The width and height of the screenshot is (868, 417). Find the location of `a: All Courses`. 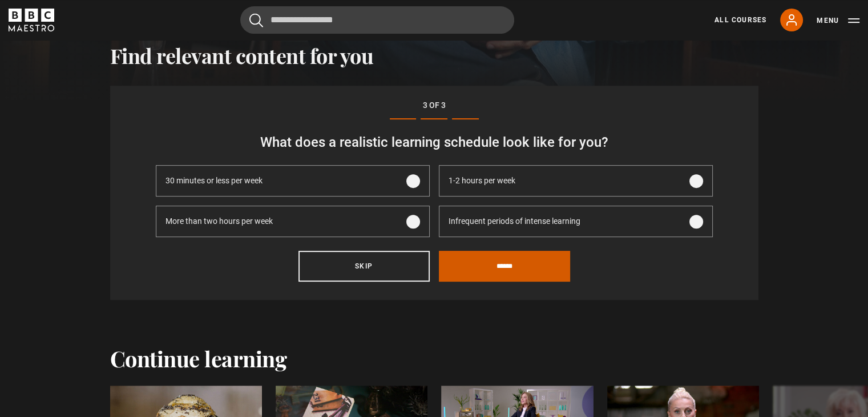

a: All Courses is located at coordinates (740, 20).